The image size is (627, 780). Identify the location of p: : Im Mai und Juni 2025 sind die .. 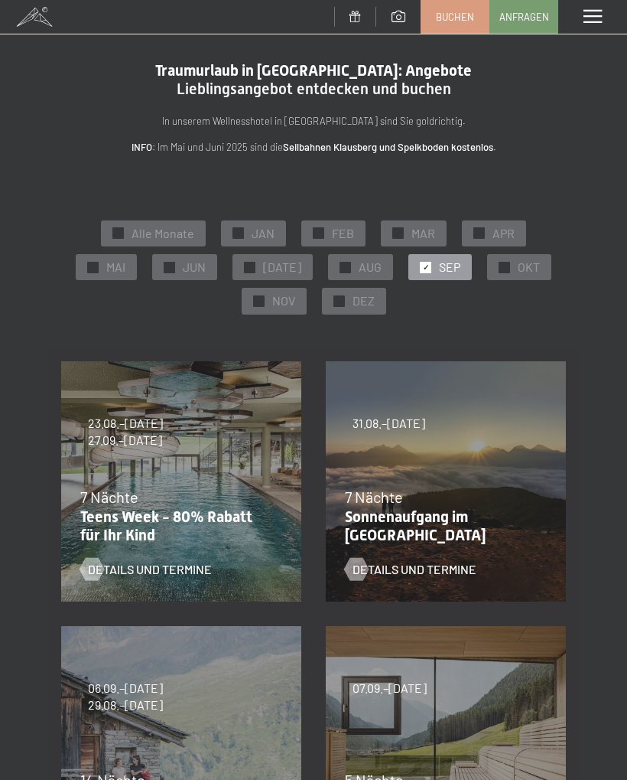
(314, 147).